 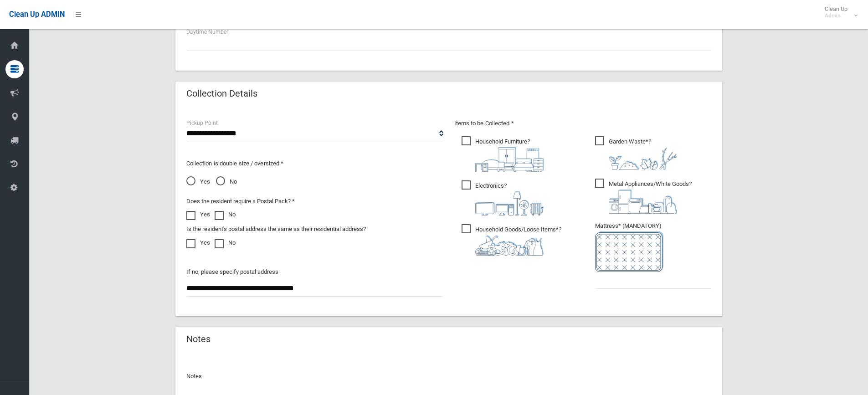 I want to click on p: Collection is double size / oversized *, so click(x=315, y=164).